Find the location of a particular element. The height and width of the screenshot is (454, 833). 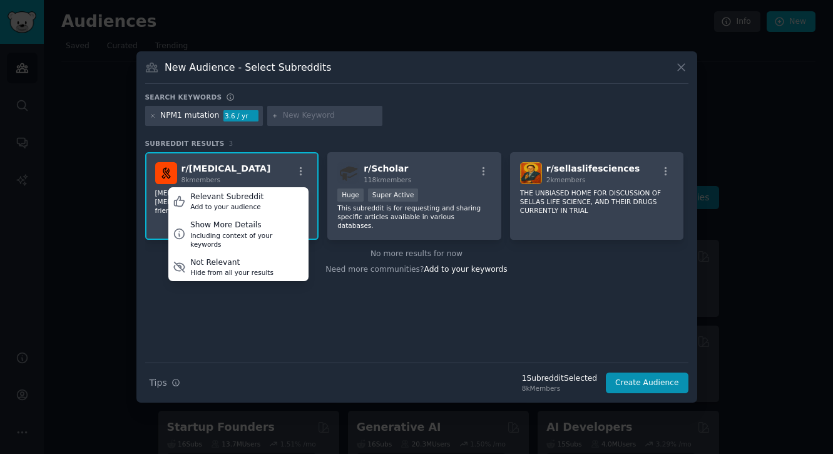

span: r/ Scholar is located at coordinates (385, 168).